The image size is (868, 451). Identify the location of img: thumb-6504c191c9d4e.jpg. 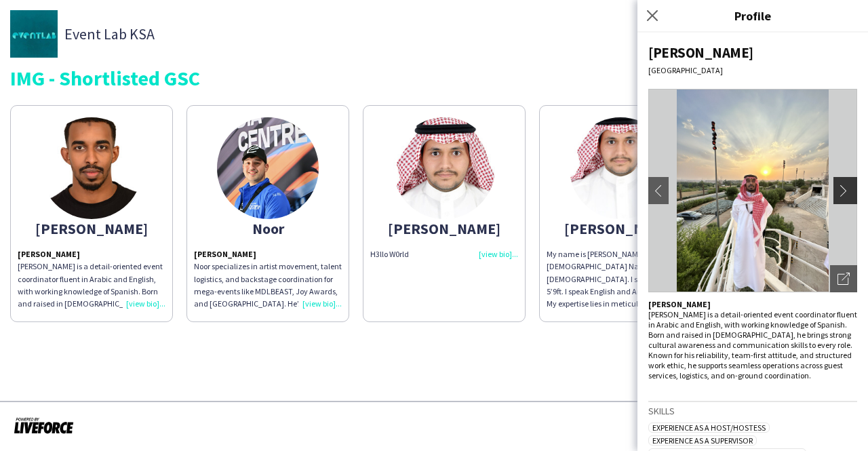
(444, 168).